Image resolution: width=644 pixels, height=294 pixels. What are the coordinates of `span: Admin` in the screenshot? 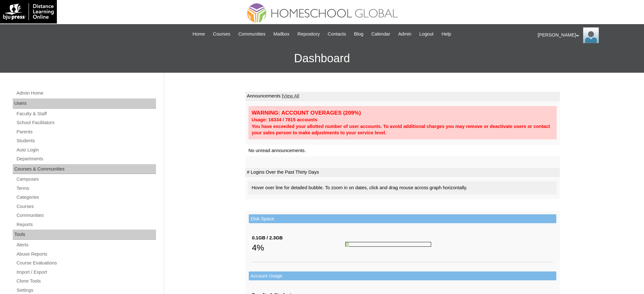 It's located at (405, 34).